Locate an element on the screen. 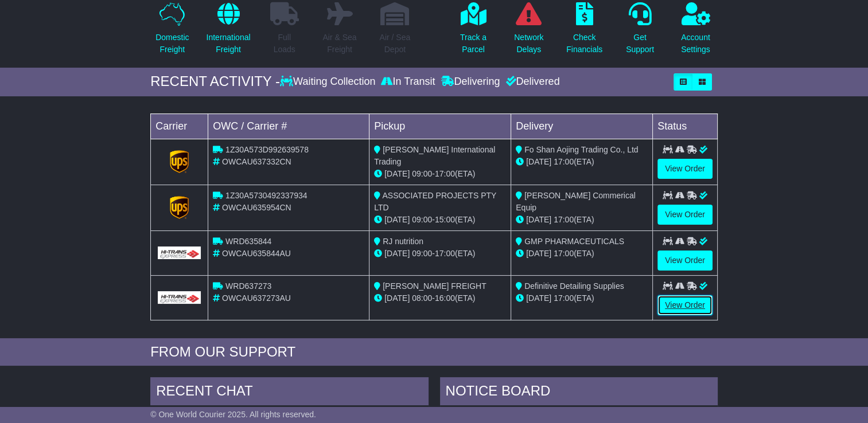  span: 15:00 is located at coordinates (445, 220).